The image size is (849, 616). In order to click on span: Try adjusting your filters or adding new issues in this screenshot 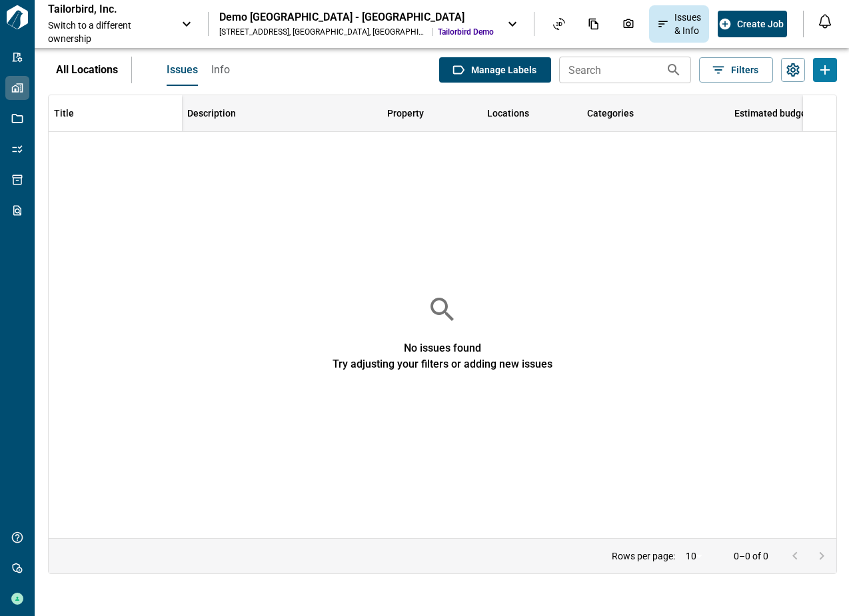, I will do `click(442, 363)`.